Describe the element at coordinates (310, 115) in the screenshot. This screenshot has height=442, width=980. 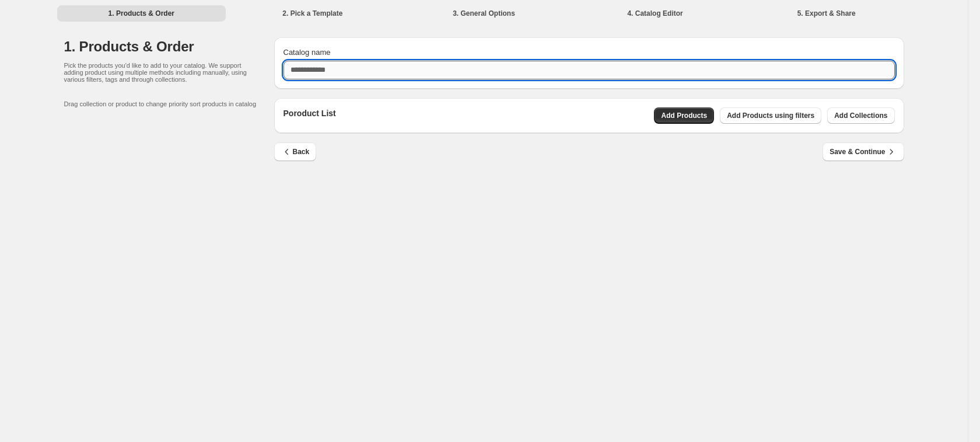
I see `p: Poroduct List` at that location.